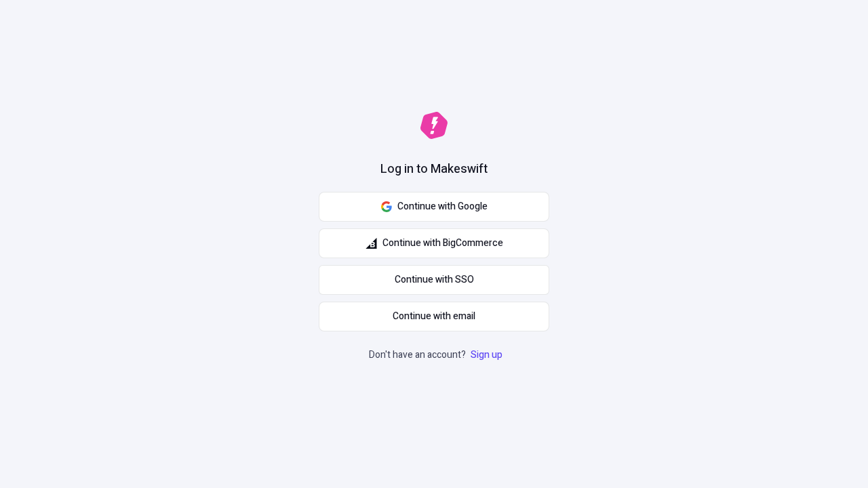 The image size is (868, 488). What do you see at coordinates (434, 170) in the screenshot?
I see `h1: Log in to Makeswift` at bounding box center [434, 170].